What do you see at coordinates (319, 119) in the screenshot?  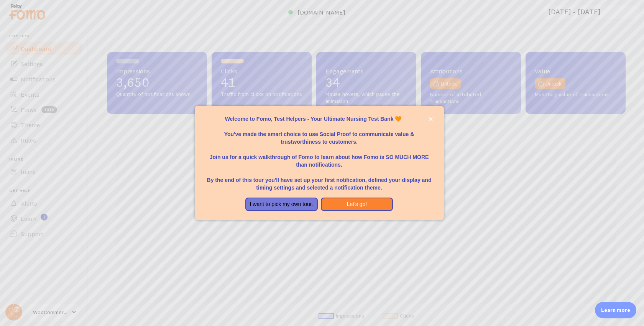 I see `p: Welcome to Fomo, Test Helpers - Your Ultimate Nursing Test Bank 🧡` at bounding box center [319, 119].